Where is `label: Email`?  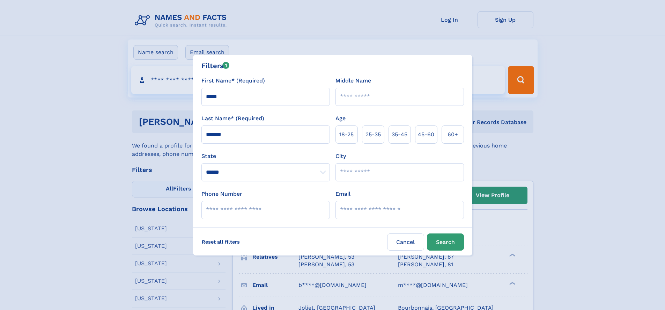 label: Email is located at coordinates (343, 194).